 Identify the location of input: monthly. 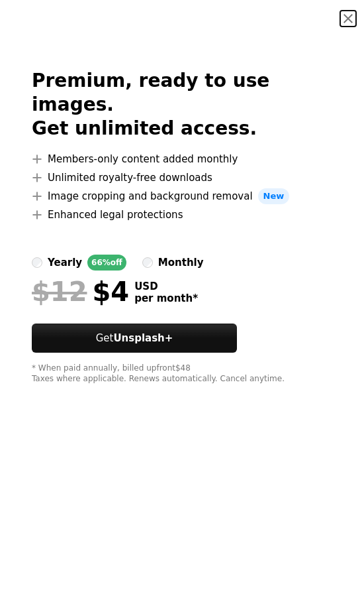
(147, 263).